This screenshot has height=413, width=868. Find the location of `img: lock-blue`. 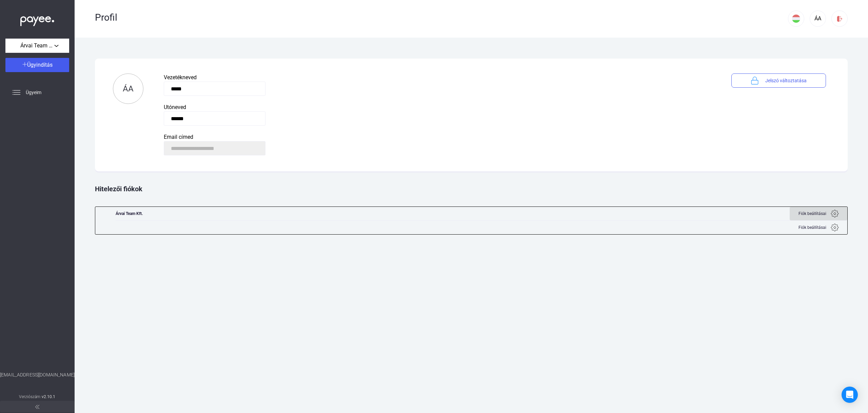

img: lock-blue is located at coordinates (755, 81).